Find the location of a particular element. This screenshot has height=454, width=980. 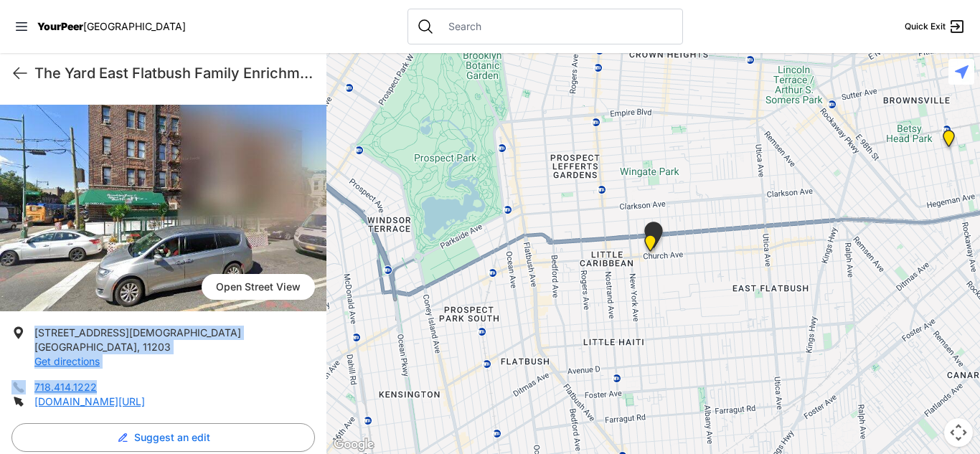

button: Suggest an edit is located at coordinates (163, 438).